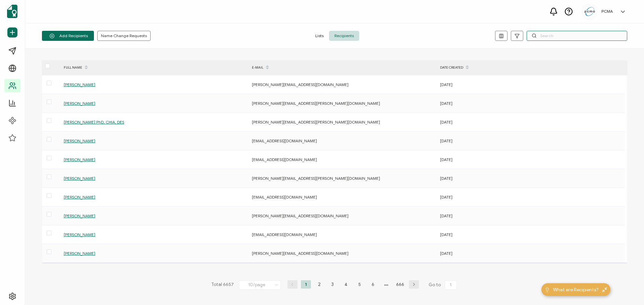 The width and height of the screenshot is (644, 305). Describe the element at coordinates (68, 36) in the screenshot. I see `button: Add Recipients` at that location.